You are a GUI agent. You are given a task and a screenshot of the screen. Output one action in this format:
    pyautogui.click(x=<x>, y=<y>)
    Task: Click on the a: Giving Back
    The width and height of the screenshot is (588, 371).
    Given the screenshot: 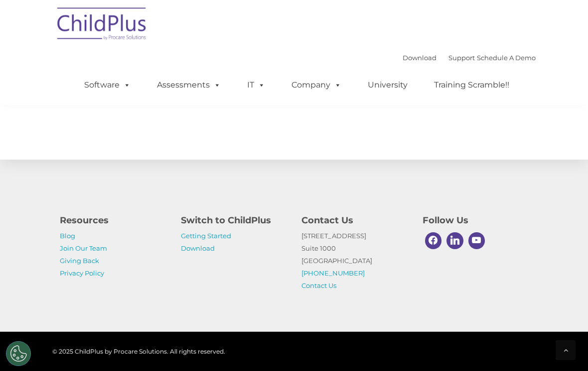 What is the action you would take?
    pyautogui.click(x=80, y=261)
    